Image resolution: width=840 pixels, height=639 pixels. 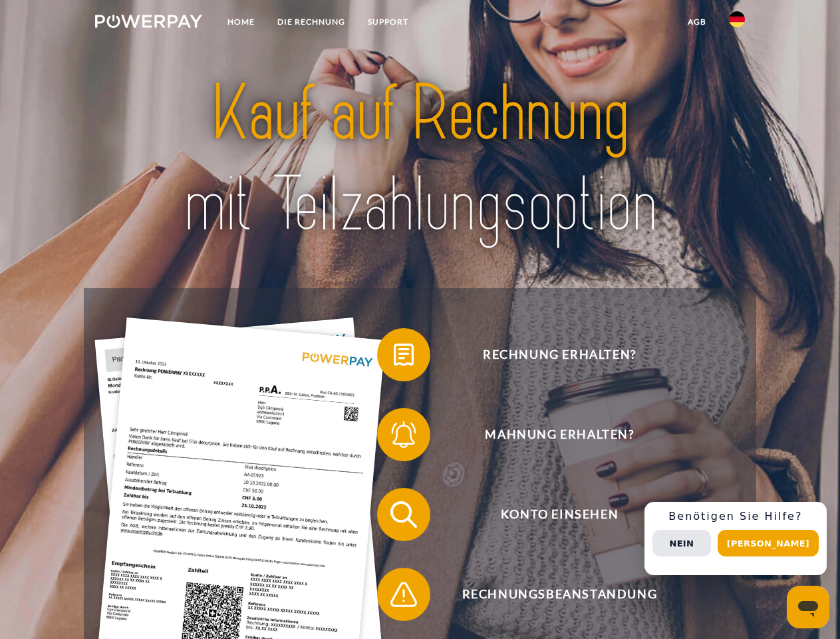 I want to click on img: qb_bill.svg, so click(x=404, y=355).